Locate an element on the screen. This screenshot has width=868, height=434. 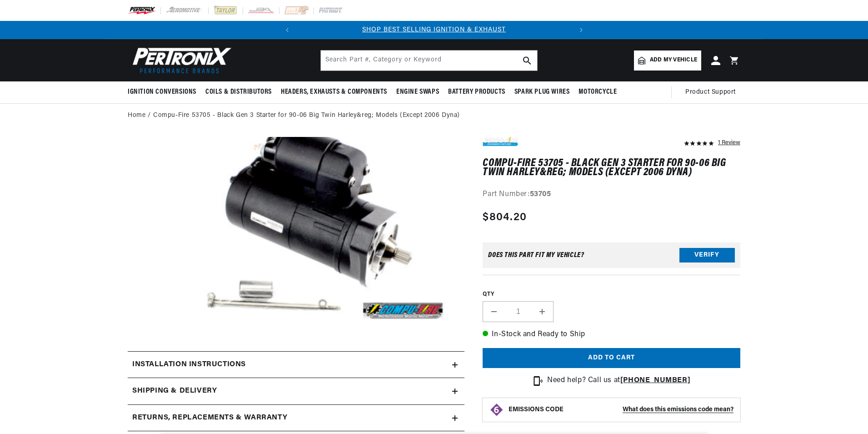
a: SHOP BEST SELLING IGNITION & EXHAUST is located at coordinates (434, 29).